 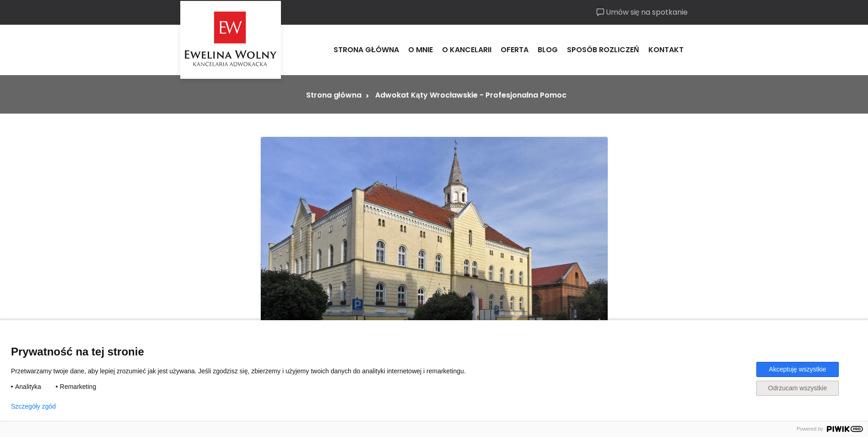 I want to click on a: Umów się na spotkanie, so click(x=642, y=12).